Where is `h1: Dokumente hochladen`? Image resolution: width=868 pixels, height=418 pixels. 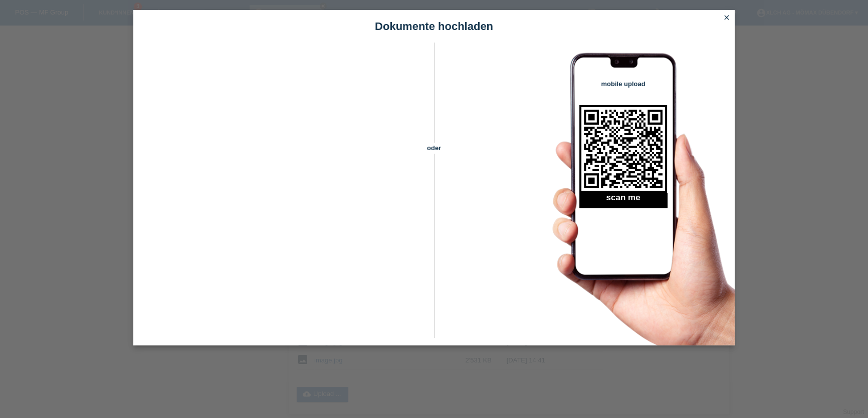 h1: Dokumente hochladen is located at coordinates (434, 26).